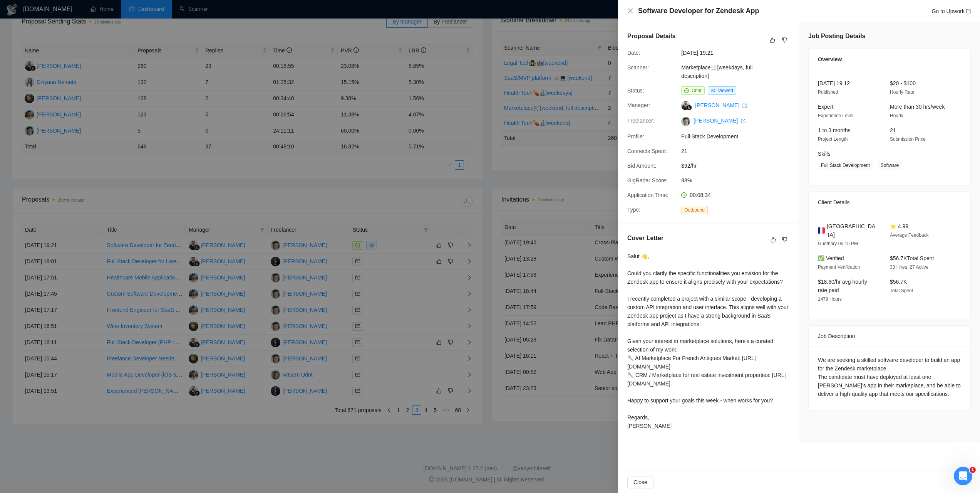  What do you see at coordinates (831, 258) in the screenshot?
I see `span: ✅ Verified` at bounding box center [831, 258].